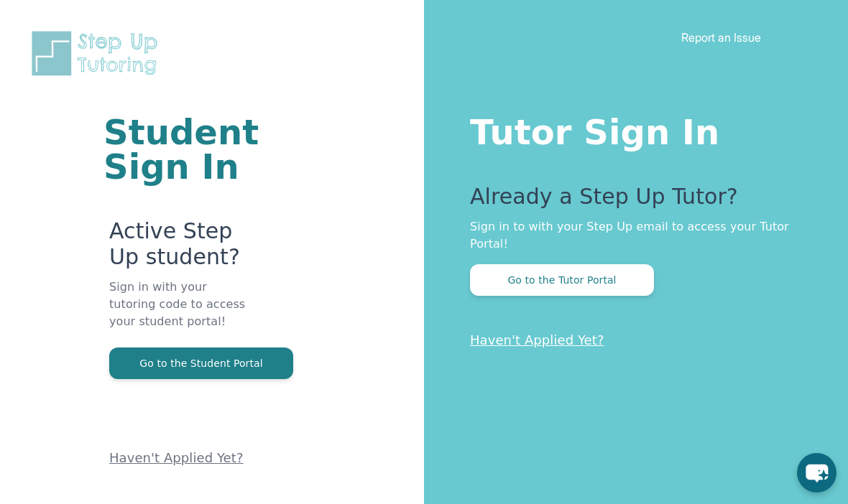  What do you see at coordinates (178, 149) in the screenshot?
I see `h1: Student Sign In` at bounding box center [178, 149].